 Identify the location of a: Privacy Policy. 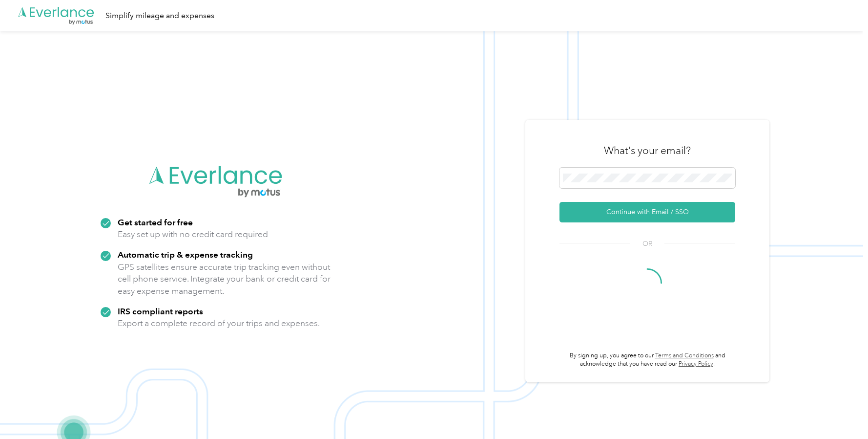
(696, 363).